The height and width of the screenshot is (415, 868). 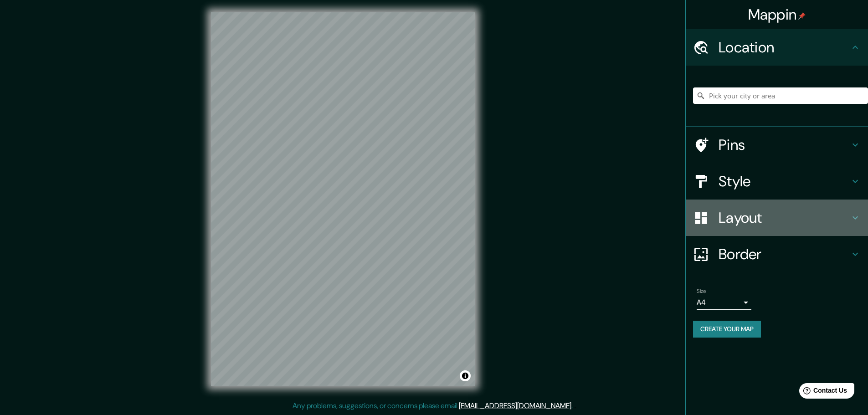 What do you see at coordinates (432, 406) in the screenshot?
I see `p: Any problems, suggestions, or concerns please email .` at bounding box center [432, 406].